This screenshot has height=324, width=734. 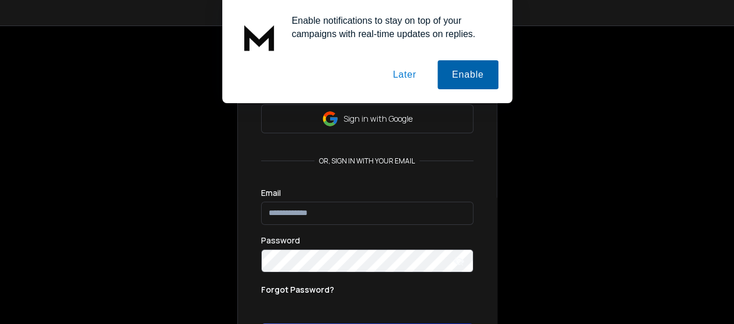 I want to click on label: Password, so click(x=280, y=241).